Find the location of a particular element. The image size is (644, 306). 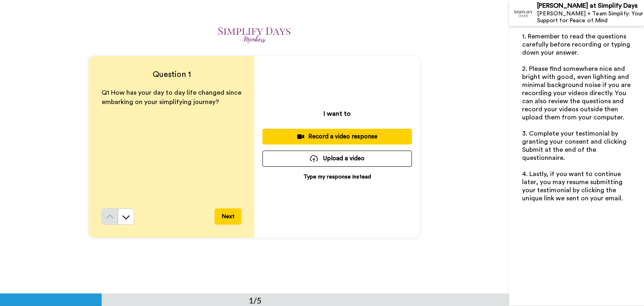

button: Record a video response is located at coordinates (337, 137).